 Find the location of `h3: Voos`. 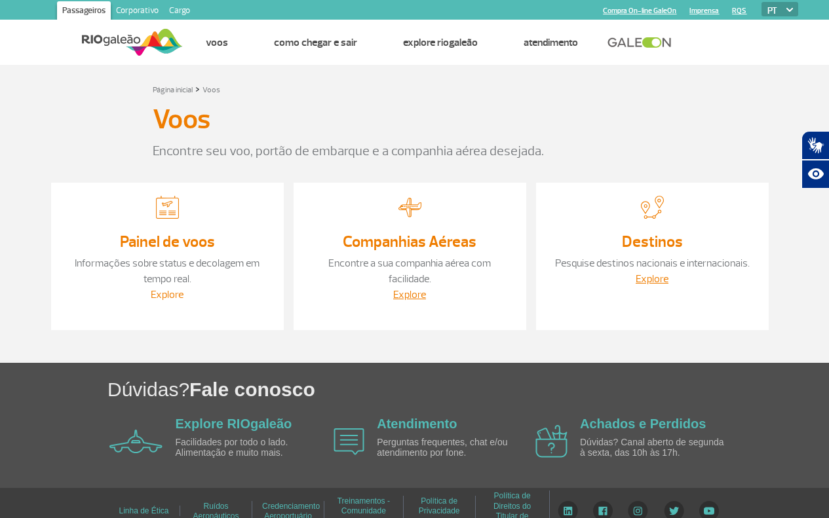

h3: Voos is located at coordinates (182, 120).